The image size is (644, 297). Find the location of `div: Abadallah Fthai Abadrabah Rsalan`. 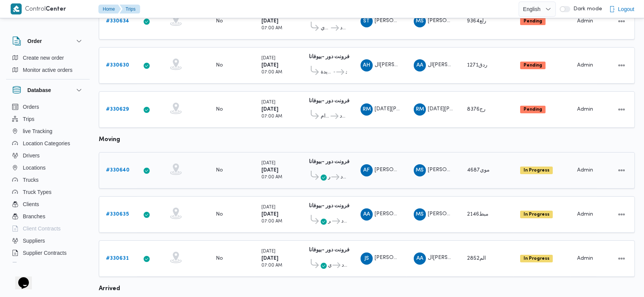

div: Abadallah Fthai Abadrabah Rsalan is located at coordinates (367, 170).